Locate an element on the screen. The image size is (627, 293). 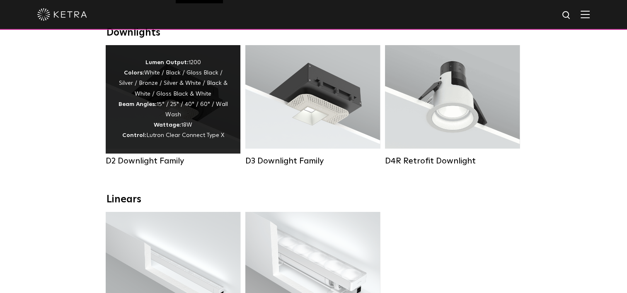
img: search icon is located at coordinates (566, 15).